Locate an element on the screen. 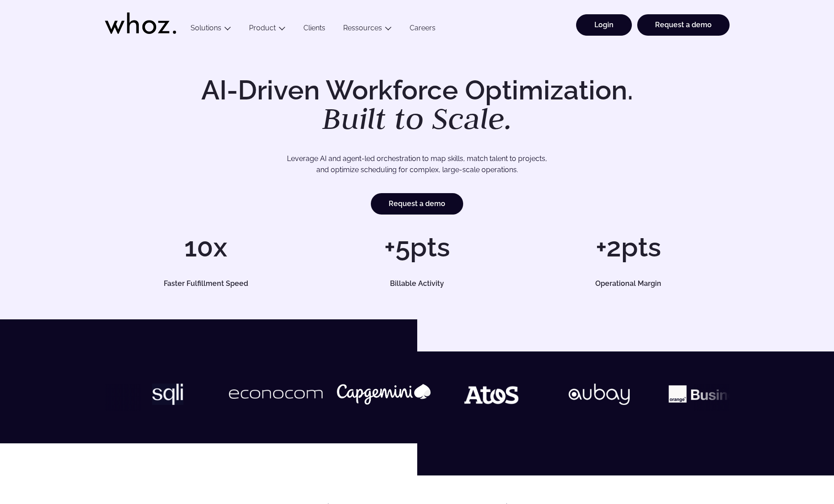  button: Solutions is located at coordinates (211, 29).